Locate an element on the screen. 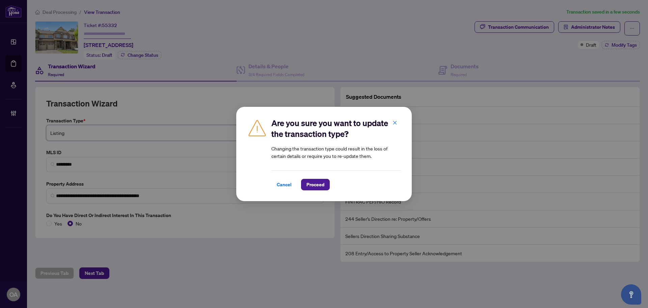 This screenshot has height=308, width=648. button: Cancel is located at coordinates (284, 184).